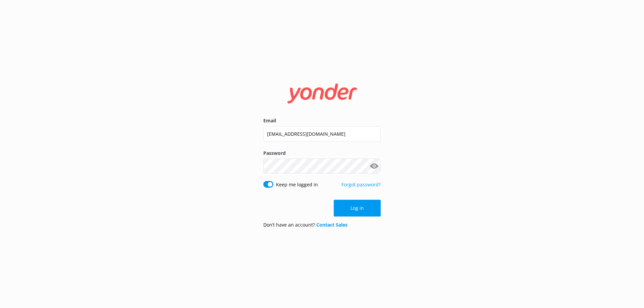  Describe the element at coordinates (361, 184) in the screenshot. I see `a: Forgot password?` at that location.